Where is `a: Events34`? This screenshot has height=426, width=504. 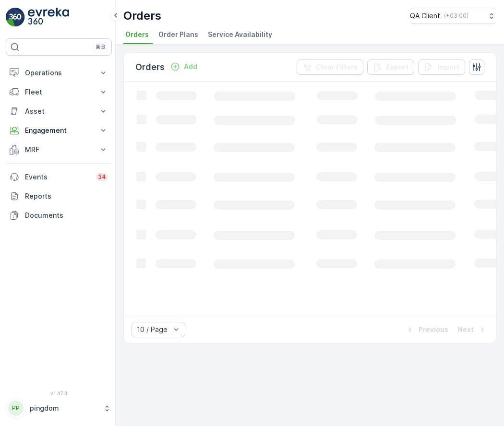 a: Events34 is located at coordinates (59, 177).